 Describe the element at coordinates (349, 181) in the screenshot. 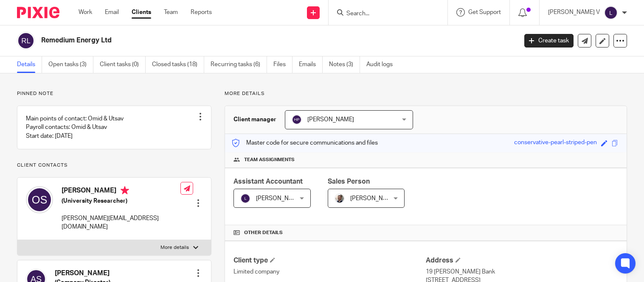

I see `span: Sales Person` at that location.